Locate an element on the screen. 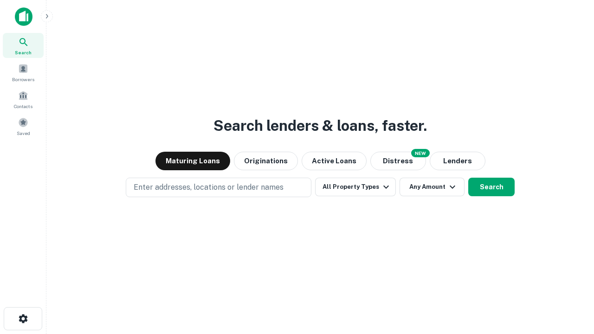  span: Search is located at coordinates (23, 52).